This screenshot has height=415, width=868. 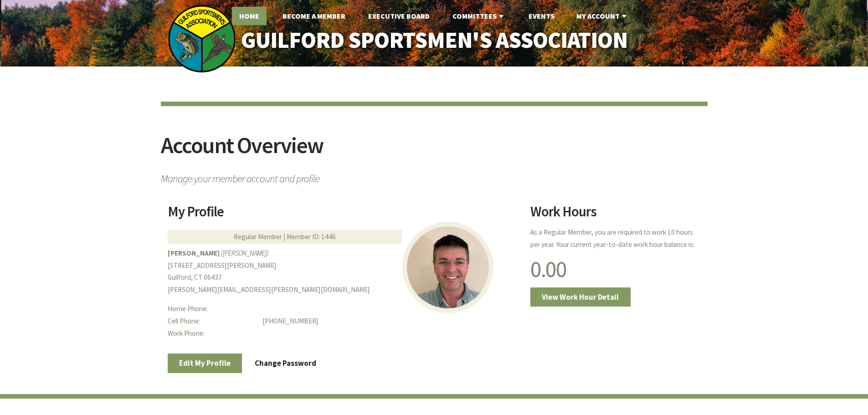 I want to click on a: Change Password, so click(x=286, y=363).